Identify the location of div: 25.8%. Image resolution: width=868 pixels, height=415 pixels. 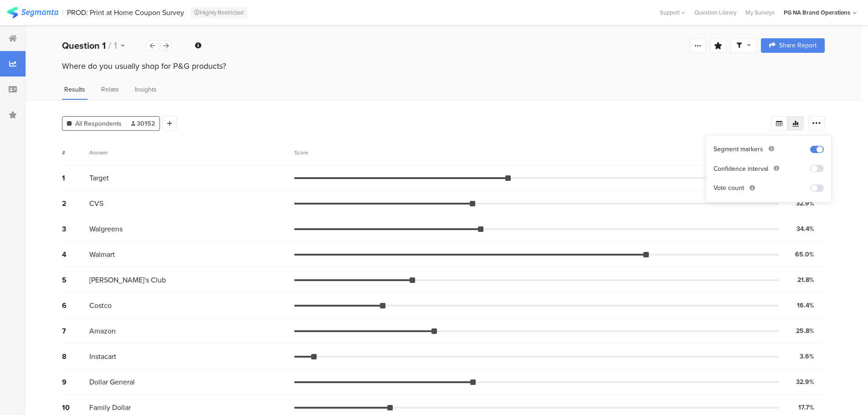
(806, 331).